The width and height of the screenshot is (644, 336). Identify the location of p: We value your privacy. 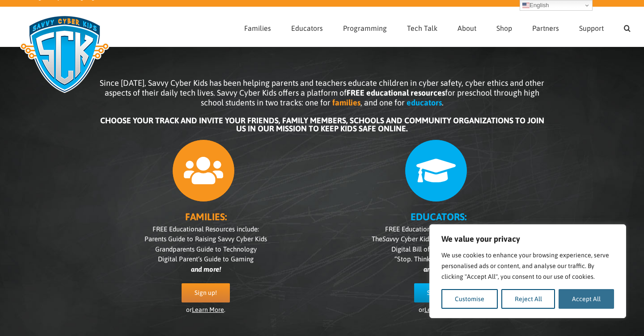
(528, 239).